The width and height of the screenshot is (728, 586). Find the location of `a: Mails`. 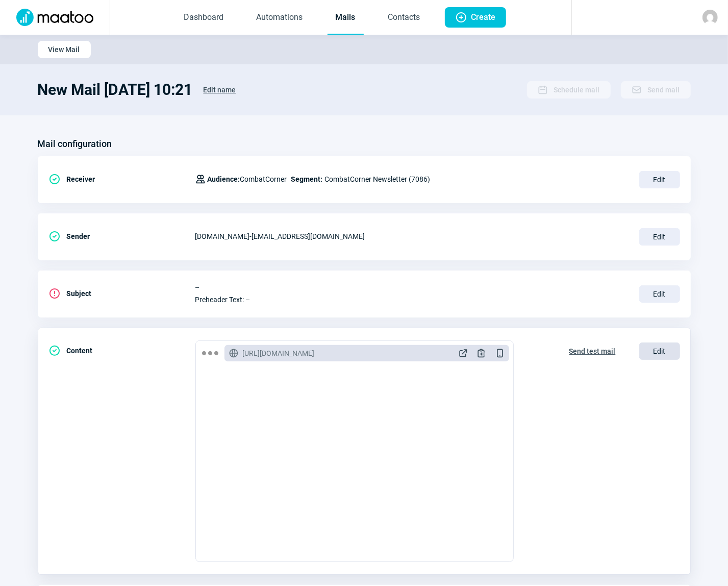

a: Mails is located at coordinates (346, 18).